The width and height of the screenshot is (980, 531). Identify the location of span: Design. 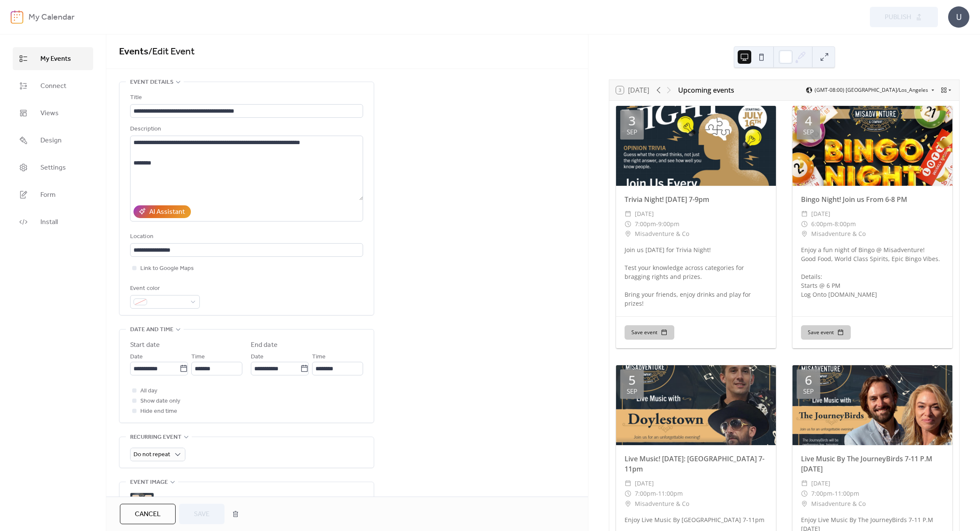
(51, 141).